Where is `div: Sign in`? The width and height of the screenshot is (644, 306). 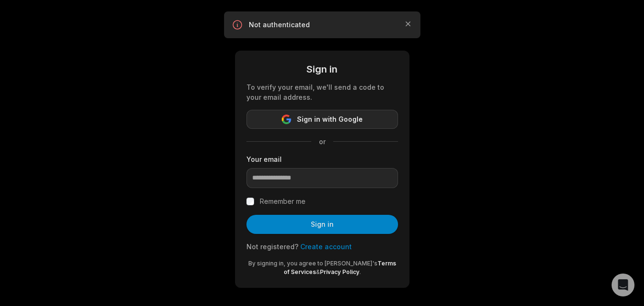 div: Sign in is located at coordinates (322, 70).